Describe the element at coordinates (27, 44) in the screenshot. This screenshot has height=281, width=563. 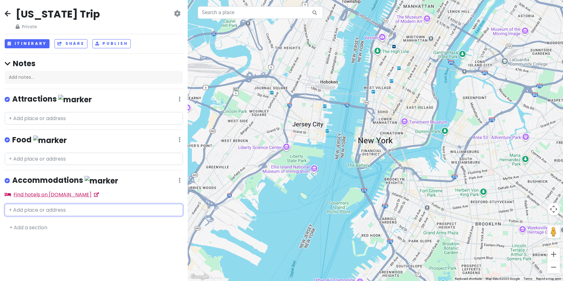
I see `button: Itinerary` at that location.